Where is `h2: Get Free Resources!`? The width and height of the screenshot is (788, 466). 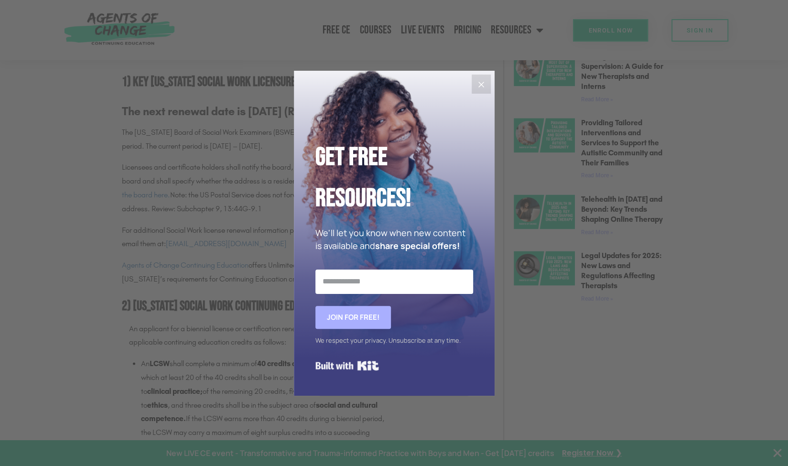
h2: Get Free Resources! is located at coordinates (394, 178).